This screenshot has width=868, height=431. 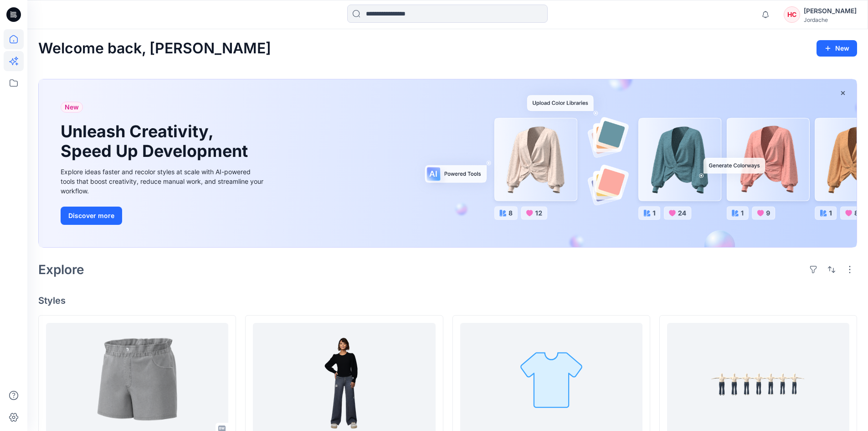 What do you see at coordinates (72, 107) in the screenshot?
I see `span: New` at bounding box center [72, 107].